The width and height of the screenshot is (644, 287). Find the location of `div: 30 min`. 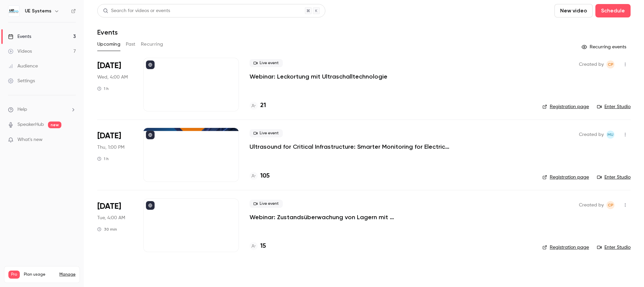

div: 30 min is located at coordinates (107, 229).